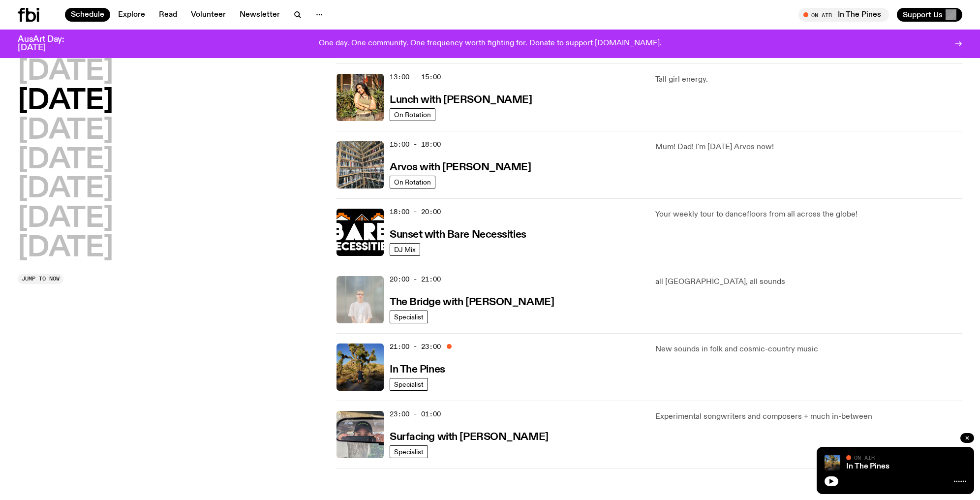  Describe the element at coordinates (415, 211) in the screenshot. I see `span: 18:00 - 20:00` at that location.